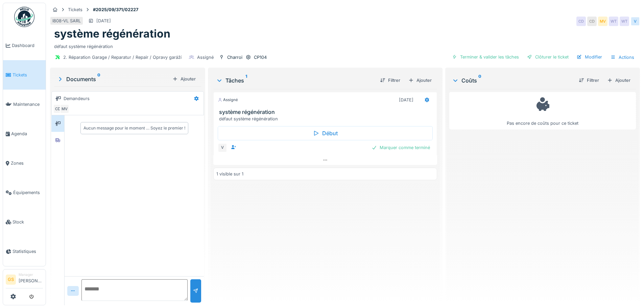 The width and height of the screenshot is (644, 308). I want to click on div: Modifier, so click(589, 57).